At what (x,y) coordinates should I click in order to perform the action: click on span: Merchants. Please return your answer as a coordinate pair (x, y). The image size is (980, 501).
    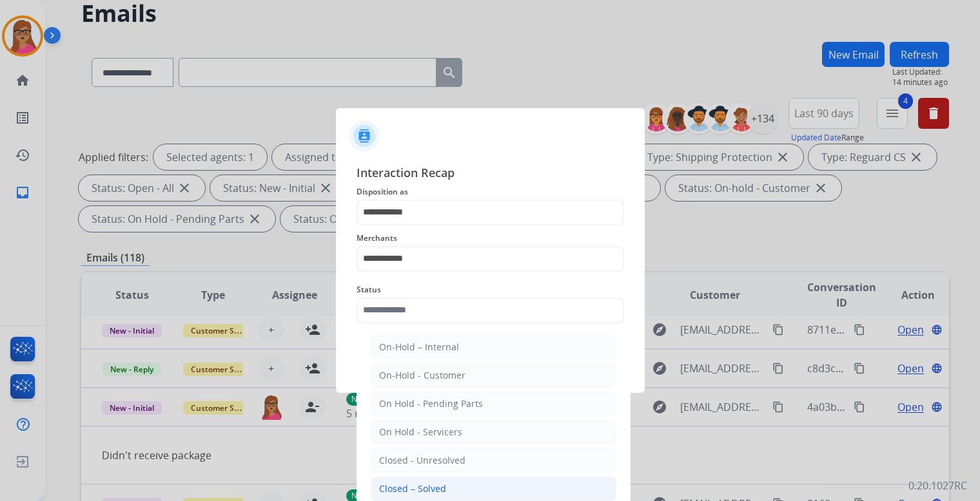
    Looking at the image, I should click on (490, 238).